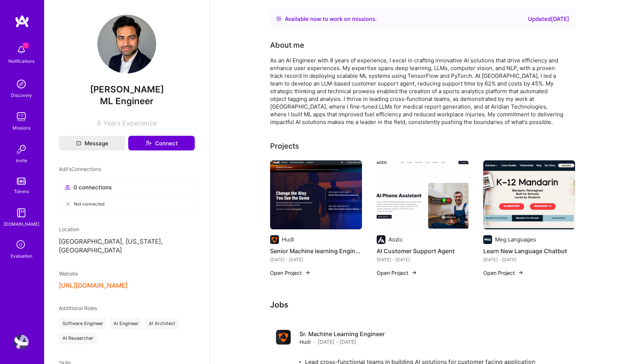 The height and width of the screenshot is (364, 635). Describe the element at coordinates (126, 323) in the screenshot. I see `div: AI Engineer` at that location.